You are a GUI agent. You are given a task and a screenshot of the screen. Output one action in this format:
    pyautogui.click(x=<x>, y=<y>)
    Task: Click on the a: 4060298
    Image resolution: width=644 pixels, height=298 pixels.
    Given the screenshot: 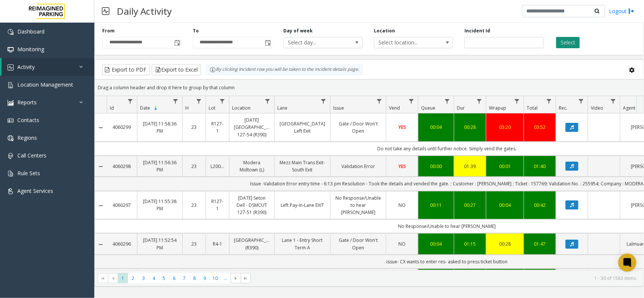 What is the action you would take?
    pyautogui.click(x=122, y=166)
    